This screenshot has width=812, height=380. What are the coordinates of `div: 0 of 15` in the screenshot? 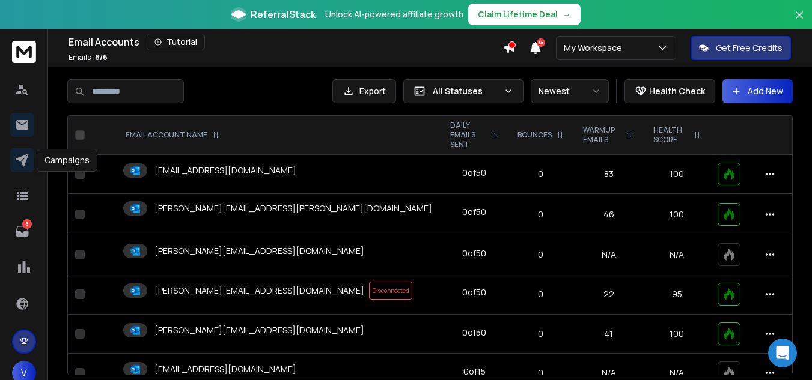 It's located at (474, 372).